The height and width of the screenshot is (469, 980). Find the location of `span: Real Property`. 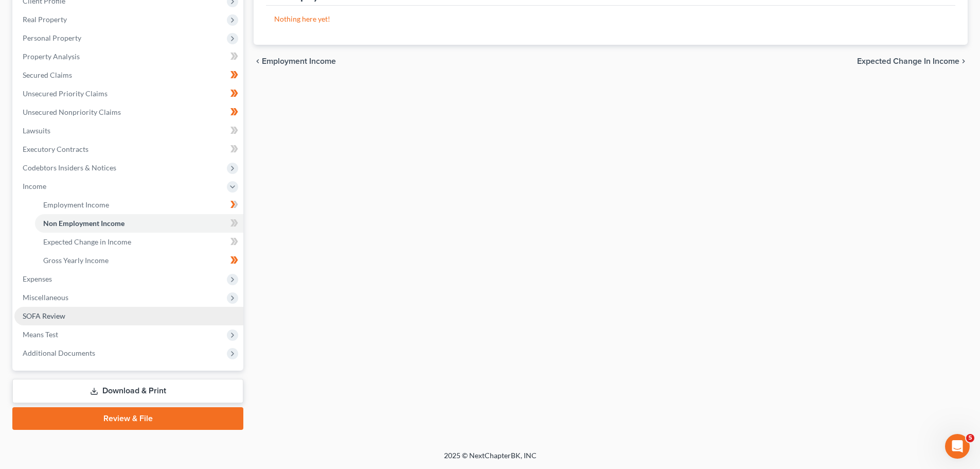

span: Real Property is located at coordinates (45, 19).